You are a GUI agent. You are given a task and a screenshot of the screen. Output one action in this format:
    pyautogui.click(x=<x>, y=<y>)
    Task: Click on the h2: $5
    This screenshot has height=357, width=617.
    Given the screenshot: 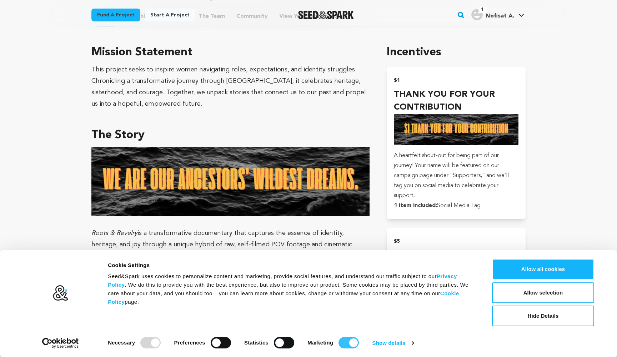 What is the action you would take?
    pyautogui.click(x=456, y=241)
    